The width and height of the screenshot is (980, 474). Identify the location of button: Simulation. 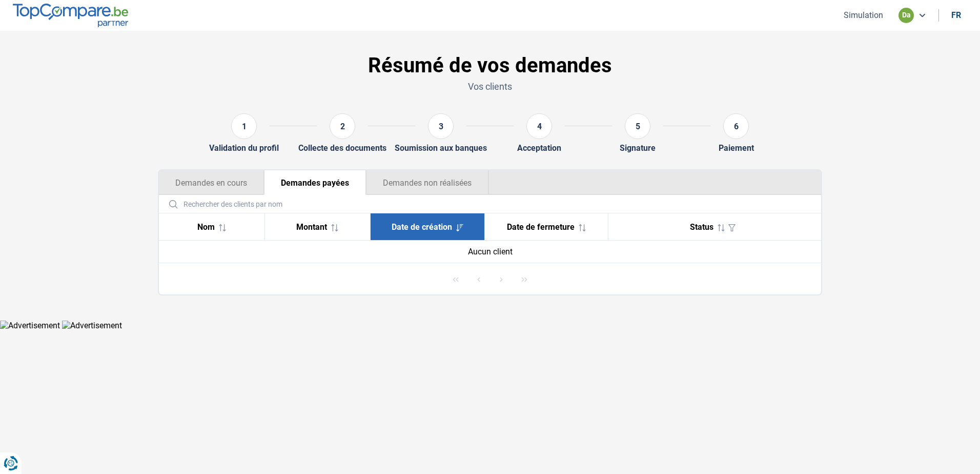
(863, 15).